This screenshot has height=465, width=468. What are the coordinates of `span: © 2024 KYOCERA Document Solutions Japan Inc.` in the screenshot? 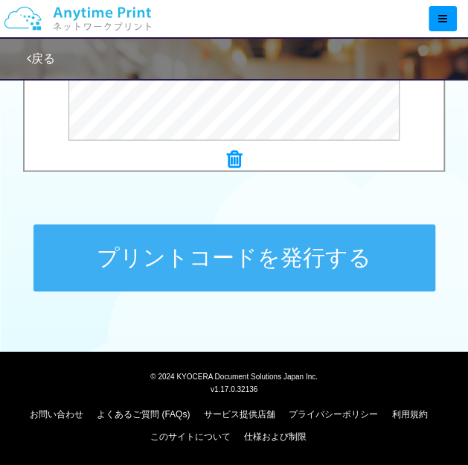 It's located at (234, 374).